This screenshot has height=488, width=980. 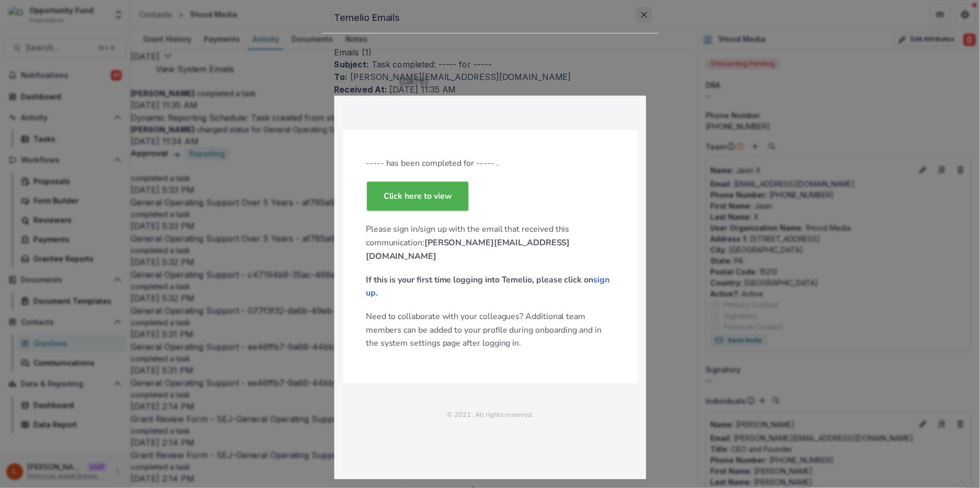 What do you see at coordinates (488, 287) in the screenshot?
I see `strong: If this is your first time logging into Temelio, please click on` at bounding box center [488, 287].